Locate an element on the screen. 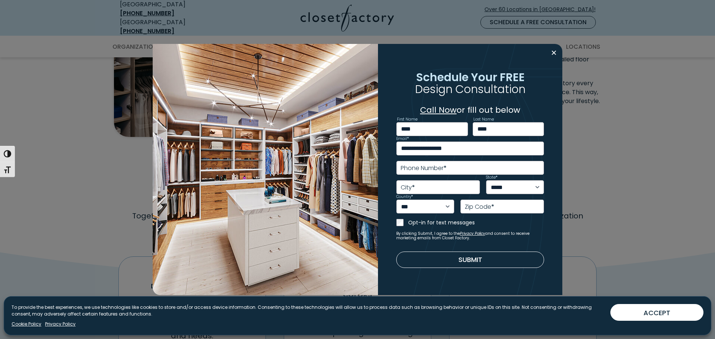  label: First Name is located at coordinates (407, 120).